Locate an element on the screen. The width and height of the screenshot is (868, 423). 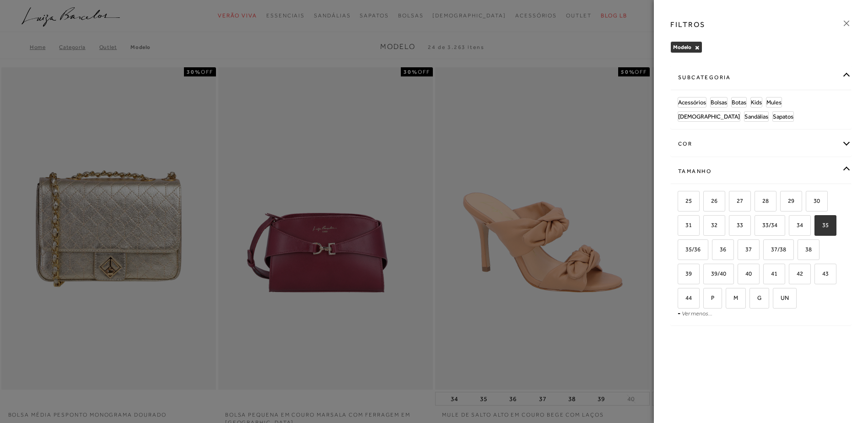
span: 40 is located at coordinates (745, 273).